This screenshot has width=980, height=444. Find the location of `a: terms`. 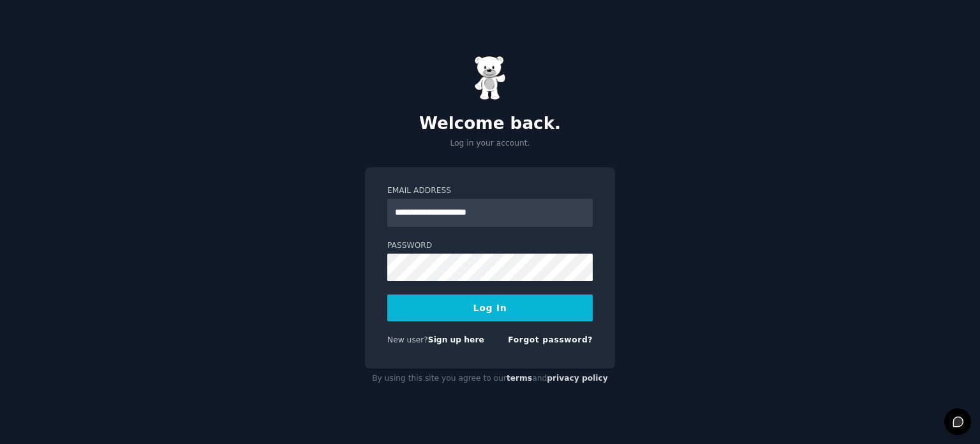

a: terms is located at coordinates (519, 378).